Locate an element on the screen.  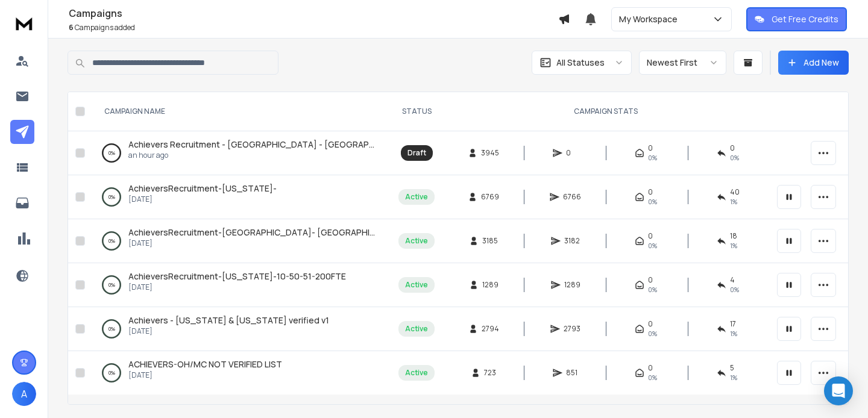
p: All Statuses is located at coordinates (580, 63).